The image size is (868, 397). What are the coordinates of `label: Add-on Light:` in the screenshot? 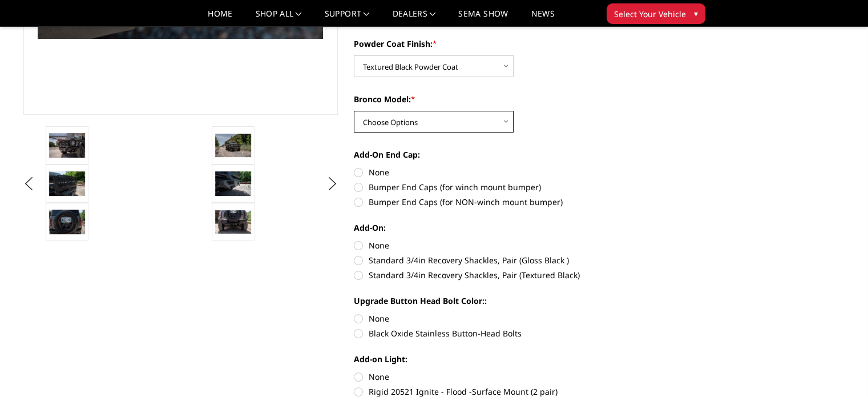 It's located at (511, 358).